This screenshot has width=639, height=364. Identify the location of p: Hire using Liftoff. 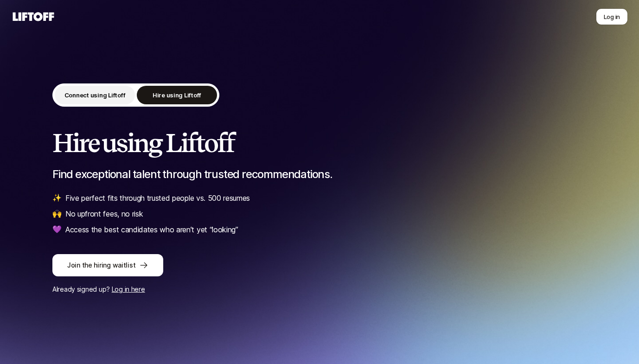
(177, 95).